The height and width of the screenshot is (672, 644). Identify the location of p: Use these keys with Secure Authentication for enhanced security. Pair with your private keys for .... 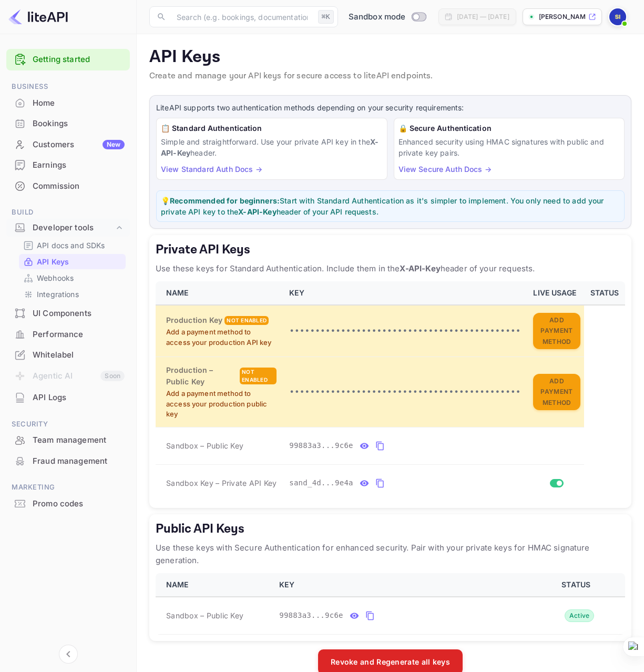
(390, 555).